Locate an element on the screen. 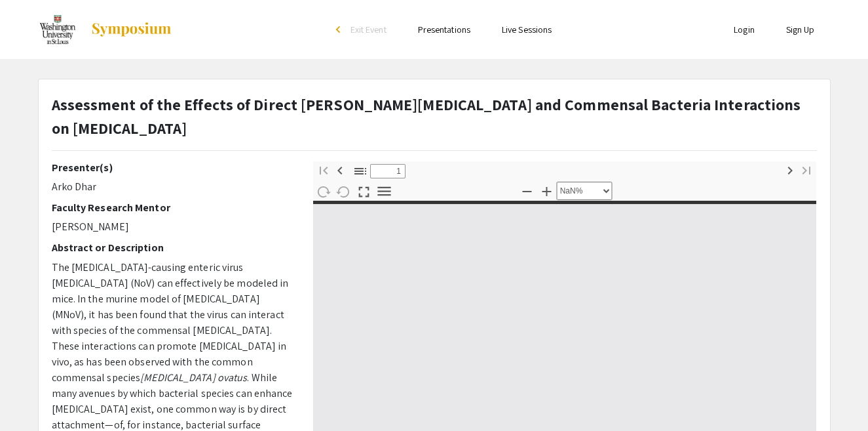 This screenshot has width=868, height=431. a: Sign Up is located at coordinates (800, 29).